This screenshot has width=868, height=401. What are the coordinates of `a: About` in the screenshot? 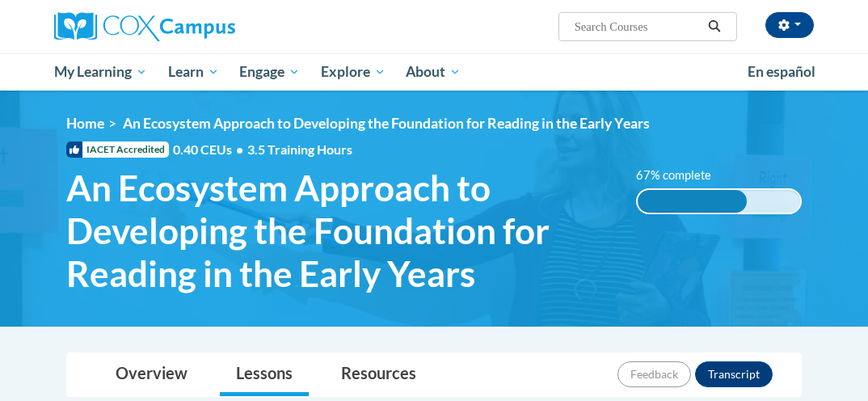 It's located at (434, 72).